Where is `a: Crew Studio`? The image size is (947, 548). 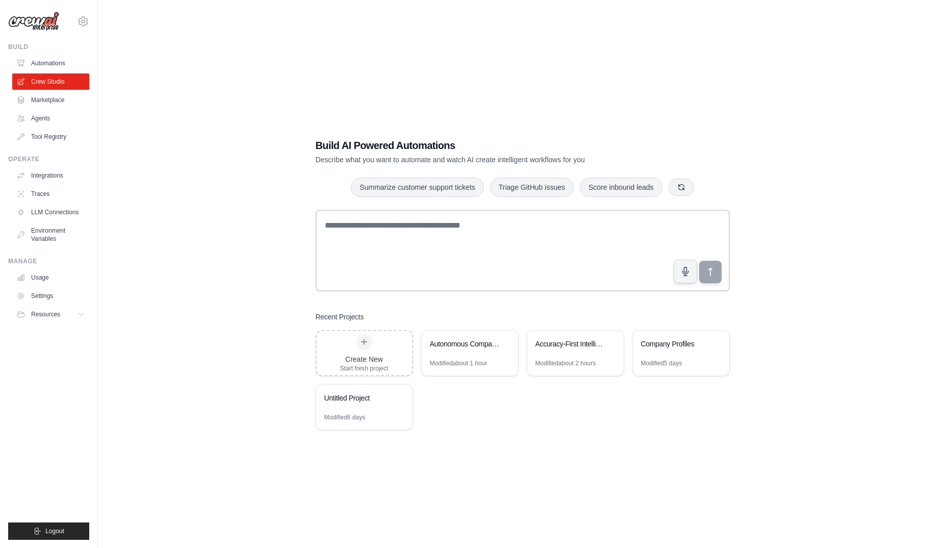
a: Crew Studio is located at coordinates (50, 82).